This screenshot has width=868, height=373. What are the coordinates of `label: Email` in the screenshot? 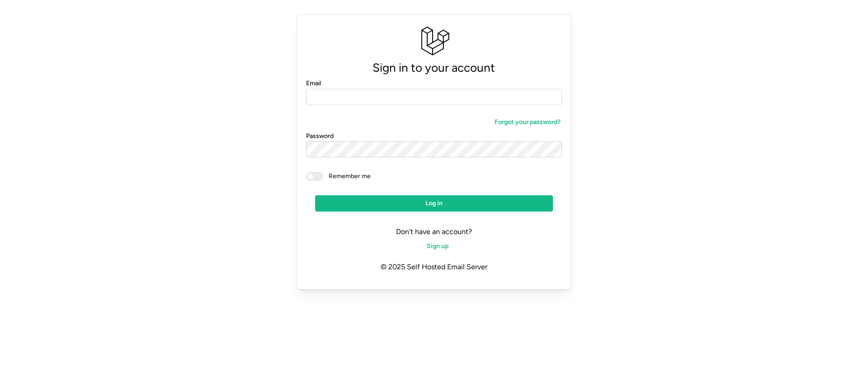 It's located at (313, 83).